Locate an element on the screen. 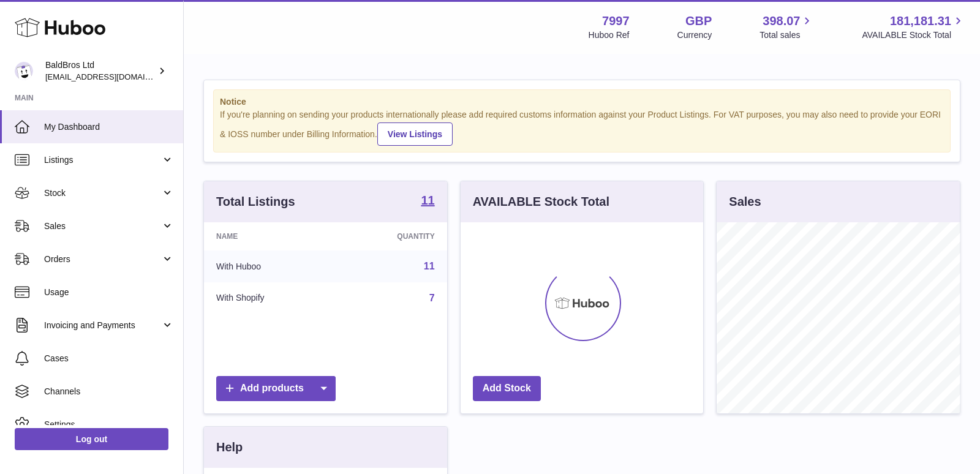 The image size is (980, 474). a: Add products is located at coordinates (275, 388).